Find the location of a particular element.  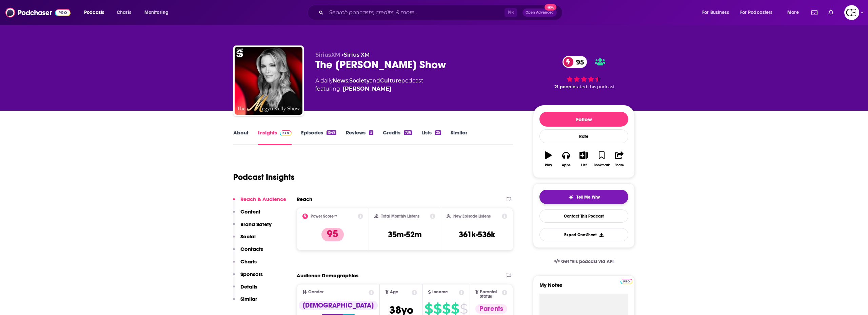

span: For Business is located at coordinates (716, 12).